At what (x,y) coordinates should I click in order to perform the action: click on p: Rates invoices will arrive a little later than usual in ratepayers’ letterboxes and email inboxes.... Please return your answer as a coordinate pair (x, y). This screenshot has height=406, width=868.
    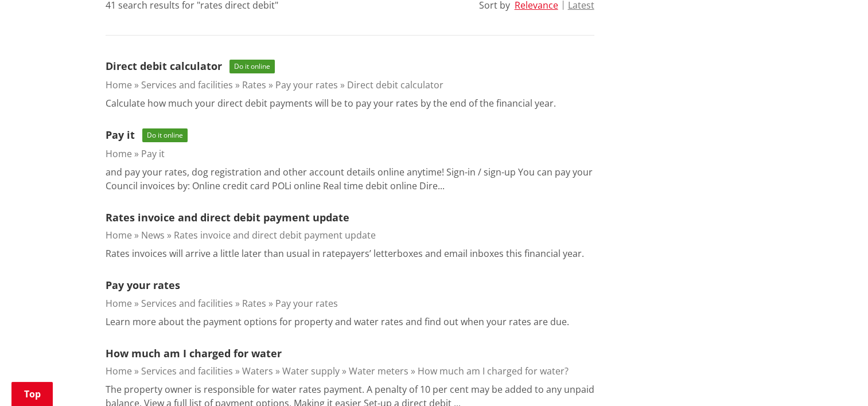
    Looking at the image, I should click on (345, 253).